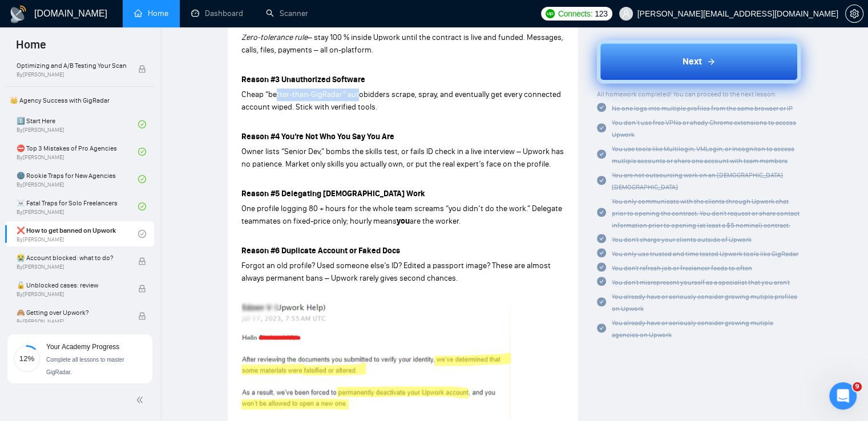  Describe the element at coordinates (701, 282) in the screenshot. I see `span: You don't misrepresent yourself as a specialist that you aren't` at that location.